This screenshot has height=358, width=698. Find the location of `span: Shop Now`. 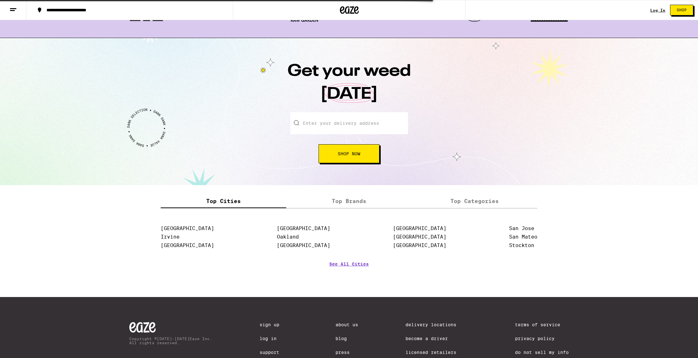

span: Shop Now is located at coordinates (349, 154).